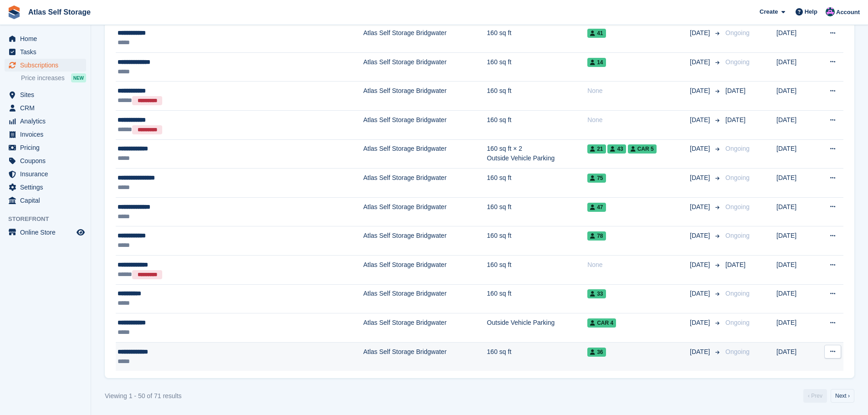 Image resolution: width=868 pixels, height=415 pixels. What do you see at coordinates (79, 78) in the screenshot?
I see `div: NEW` at bounding box center [79, 78].